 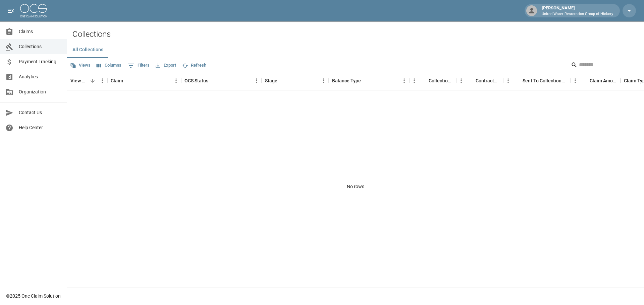 What do you see at coordinates (40, 128) in the screenshot?
I see `span: Help Center` at bounding box center [40, 128].